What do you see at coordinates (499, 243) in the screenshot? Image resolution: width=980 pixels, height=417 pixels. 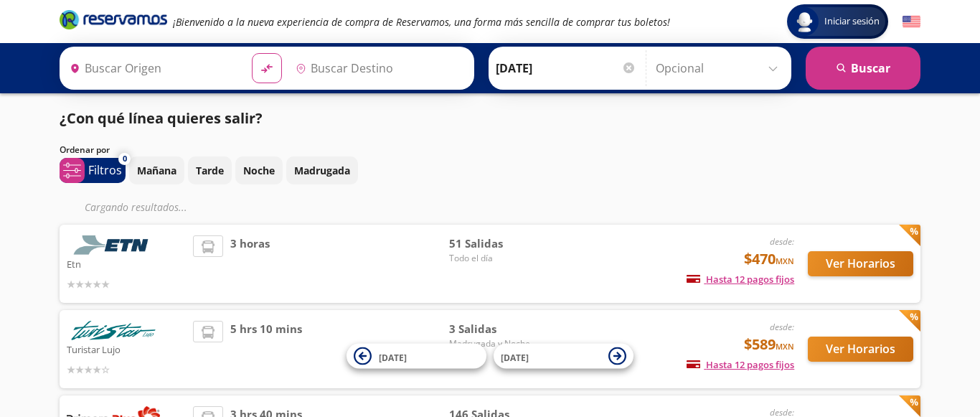 I see `span: 51 Salidas` at bounding box center [499, 243].